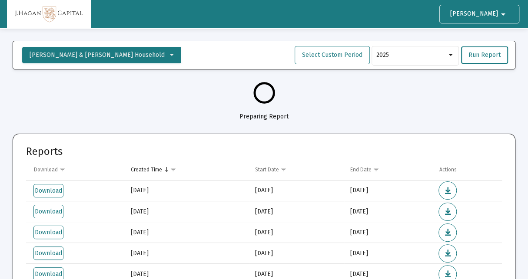 This screenshot has width=528, height=279. I want to click on span: Show filter options for column 'End Date', so click(376, 169).